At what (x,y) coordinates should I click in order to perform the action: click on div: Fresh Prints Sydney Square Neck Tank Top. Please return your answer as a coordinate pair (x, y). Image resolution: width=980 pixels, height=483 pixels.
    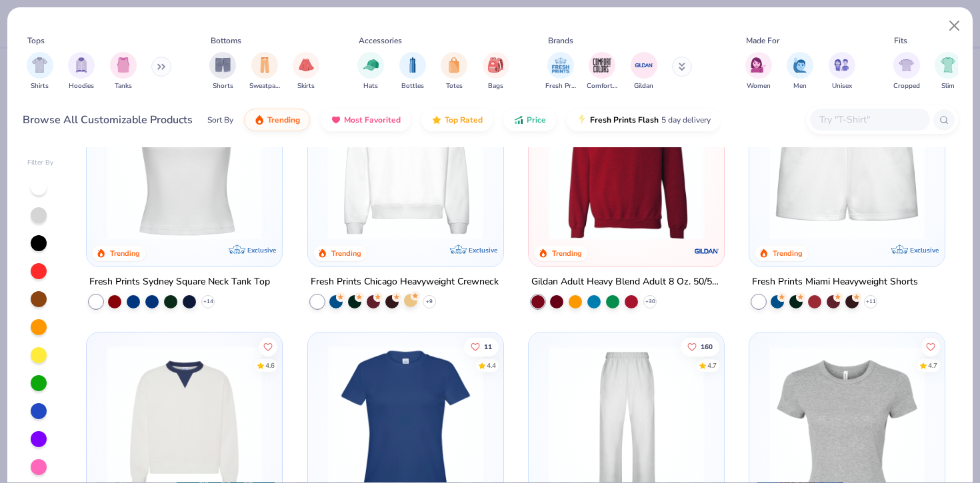
    Looking at the image, I should click on (179, 282).